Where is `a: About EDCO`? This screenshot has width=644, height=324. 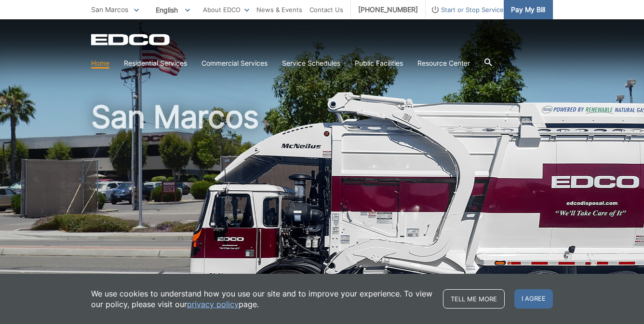 a: About EDCO is located at coordinates (226, 10).